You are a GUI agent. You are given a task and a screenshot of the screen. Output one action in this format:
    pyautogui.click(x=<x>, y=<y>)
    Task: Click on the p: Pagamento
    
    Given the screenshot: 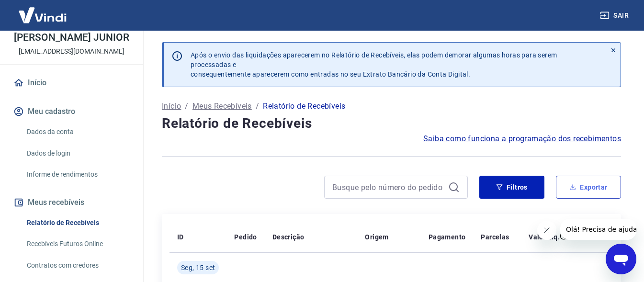 What is the action you would take?
    pyautogui.click(x=448, y=237)
    